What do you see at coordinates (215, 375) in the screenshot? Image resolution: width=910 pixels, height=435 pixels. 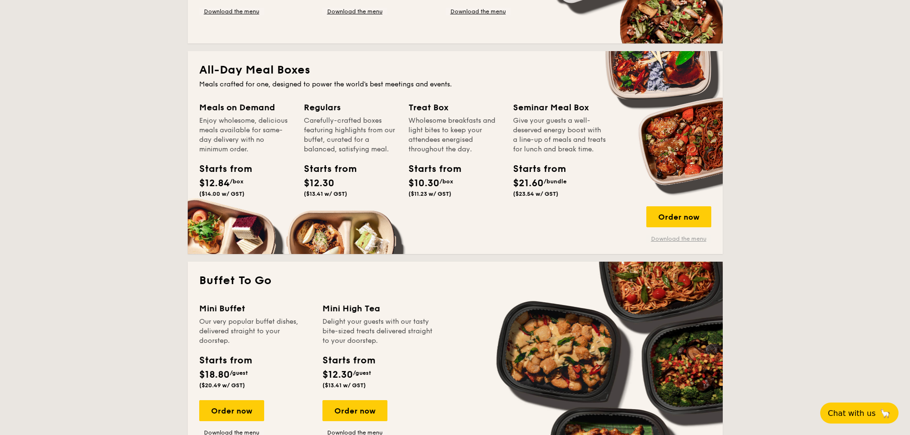 I see `span: $18.80` at bounding box center [215, 375].